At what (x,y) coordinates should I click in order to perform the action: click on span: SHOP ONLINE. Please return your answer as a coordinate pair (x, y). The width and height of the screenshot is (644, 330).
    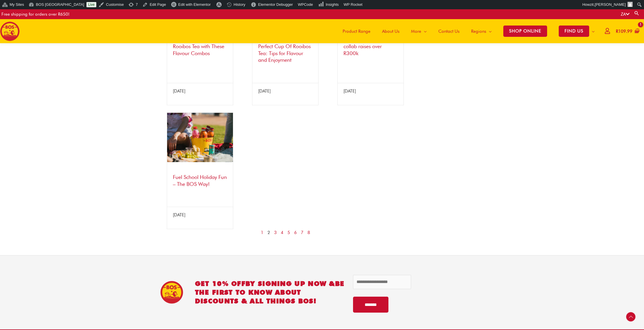
    Looking at the image, I should click on (525, 31).